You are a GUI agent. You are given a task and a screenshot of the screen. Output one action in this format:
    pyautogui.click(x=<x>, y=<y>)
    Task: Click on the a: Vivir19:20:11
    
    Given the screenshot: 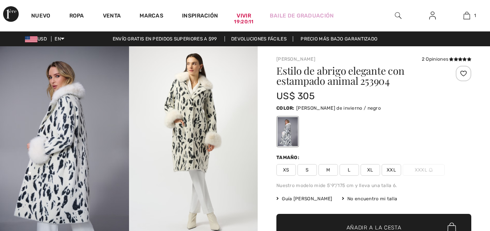 What is the action you would take?
    pyautogui.click(x=243, y=16)
    